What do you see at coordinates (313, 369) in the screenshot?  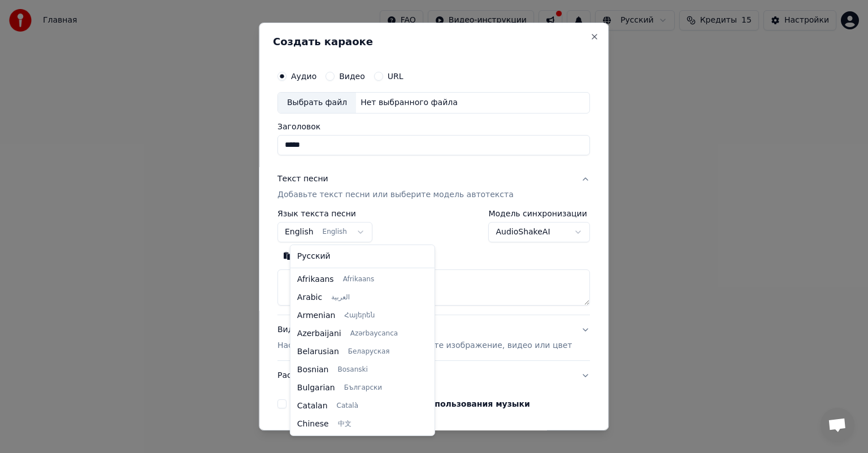 I see `span: Bosnian` at bounding box center [313, 369].